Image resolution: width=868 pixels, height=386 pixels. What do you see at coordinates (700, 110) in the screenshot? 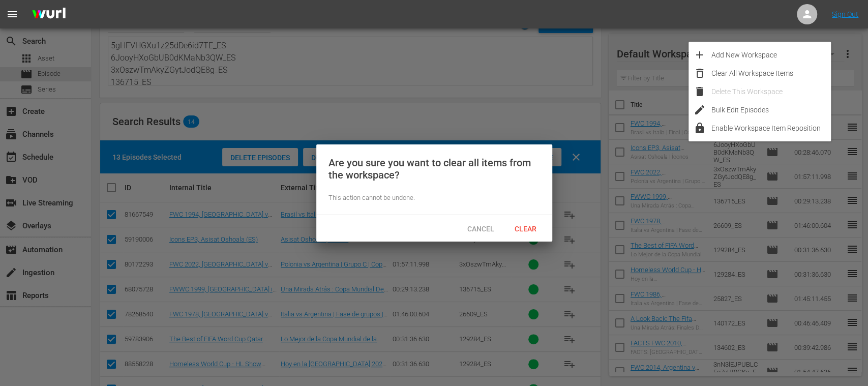
I see `span: edit` at bounding box center [700, 110].